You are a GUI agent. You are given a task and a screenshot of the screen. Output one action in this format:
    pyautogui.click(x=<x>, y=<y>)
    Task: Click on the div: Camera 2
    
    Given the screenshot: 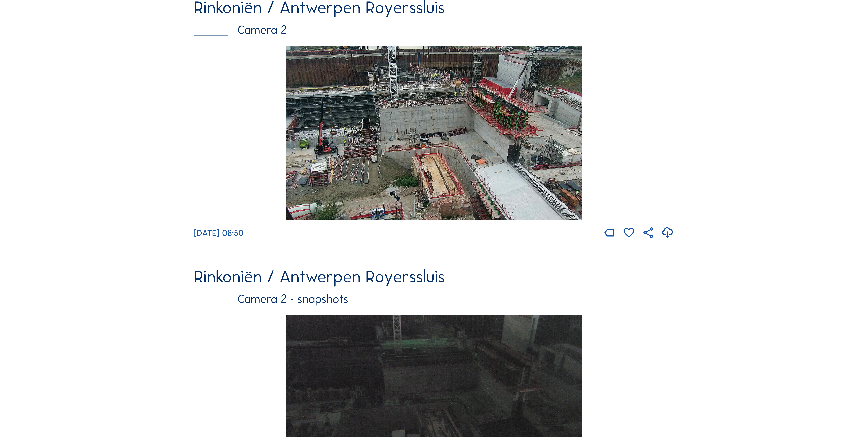 What is the action you would take?
    pyautogui.click(x=434, y=30)
    